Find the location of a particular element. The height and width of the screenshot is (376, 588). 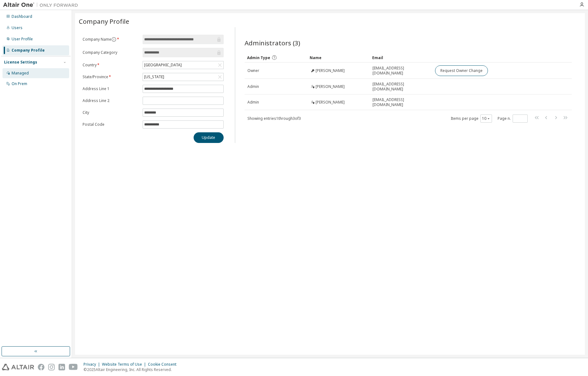

div: Email is located at coordinates (401, 58).